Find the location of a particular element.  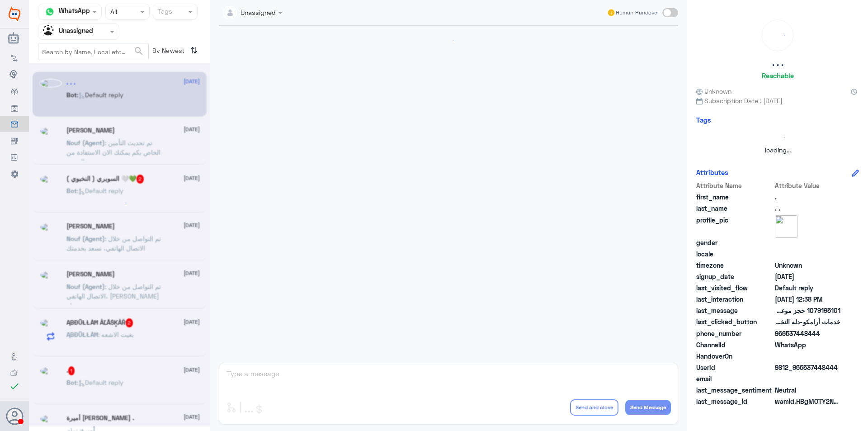

span: Attribute Value is located at coordinates (807, 186).